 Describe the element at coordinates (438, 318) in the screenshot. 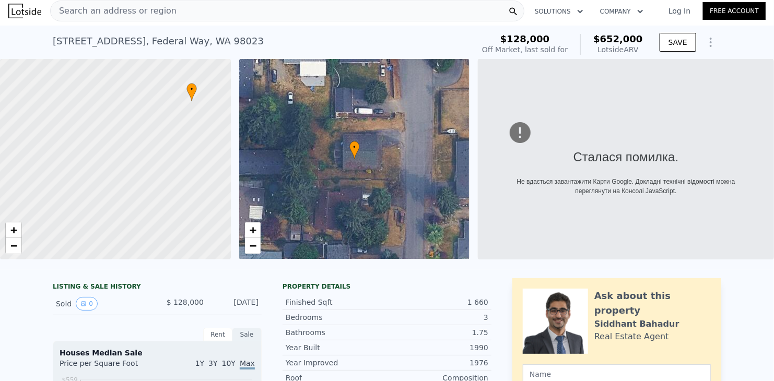

I see `div: 3` at that location.